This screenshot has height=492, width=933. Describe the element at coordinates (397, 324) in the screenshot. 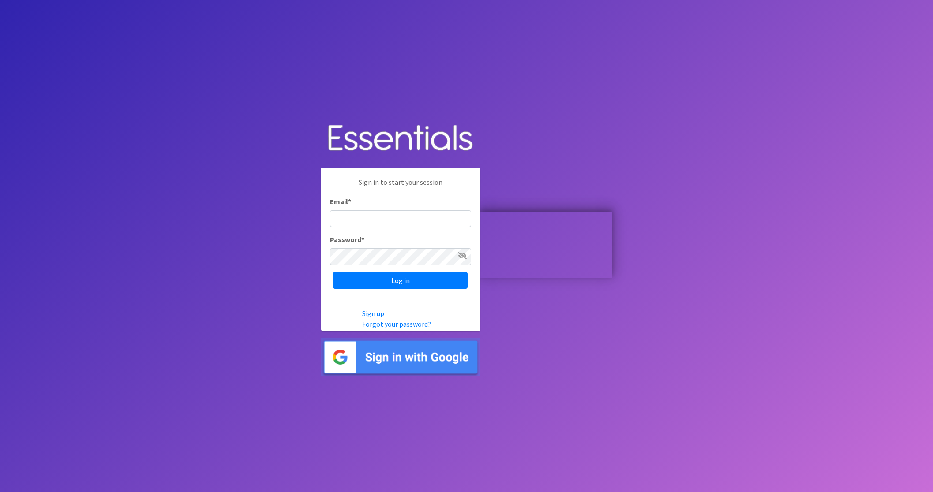

I see `a: Forgot your password?` at that location.